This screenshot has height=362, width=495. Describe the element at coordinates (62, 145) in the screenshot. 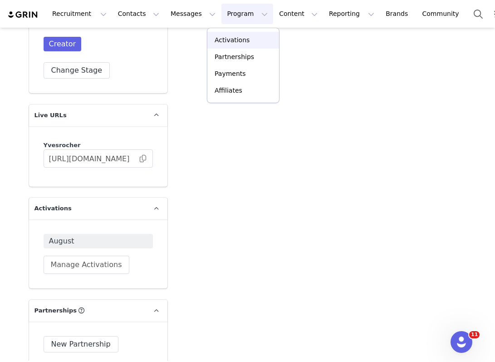

I see `span: Yvesrocher` at that location.